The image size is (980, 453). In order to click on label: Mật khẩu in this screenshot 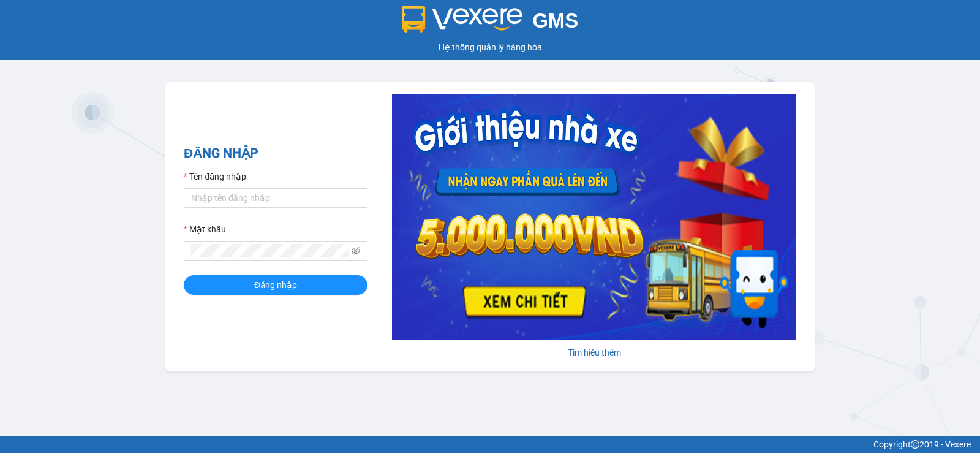, I will do `click(204, 229)`.